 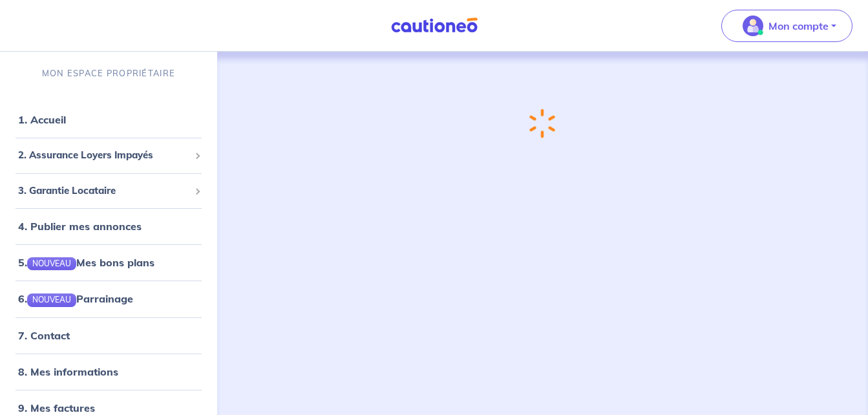 I want to click on span: 3. Garantie Locataire, so click(x=104, y=190).